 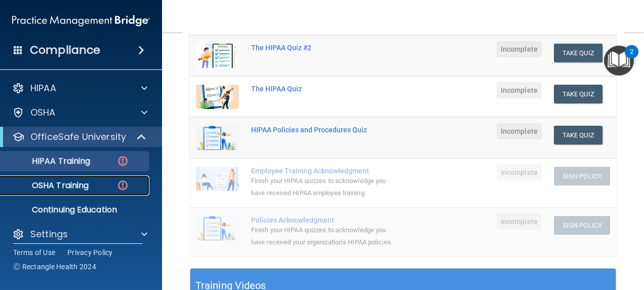 What do you see at coordinates (43, 113) in the screenshot?
I see `p: OSHA` at bounding box center [43, 113].